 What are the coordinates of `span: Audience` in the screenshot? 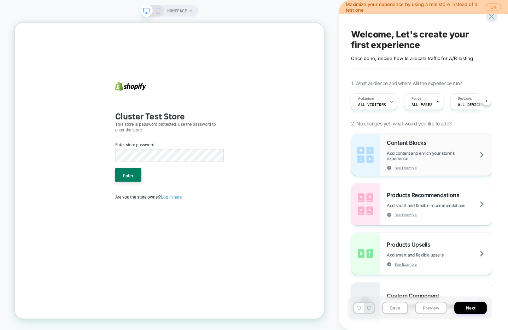 It's located at (366, 99).